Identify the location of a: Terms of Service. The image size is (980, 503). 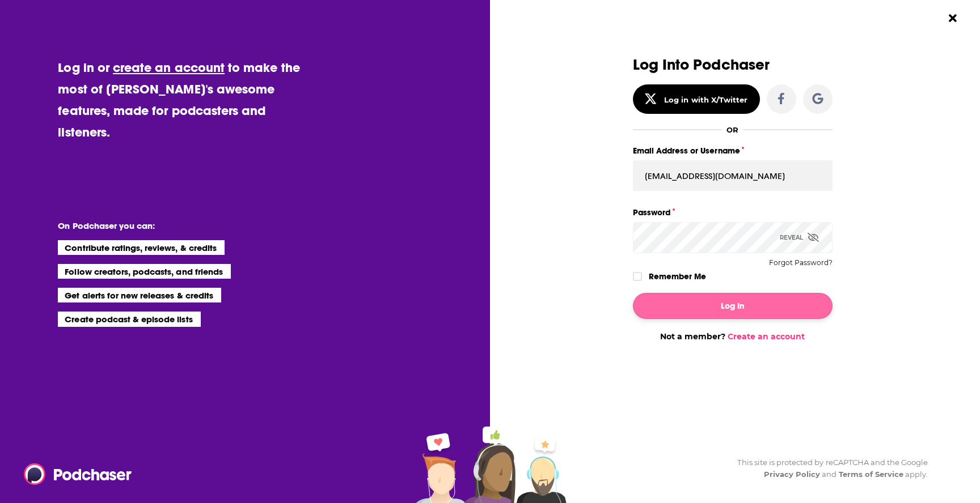
(871, 475).